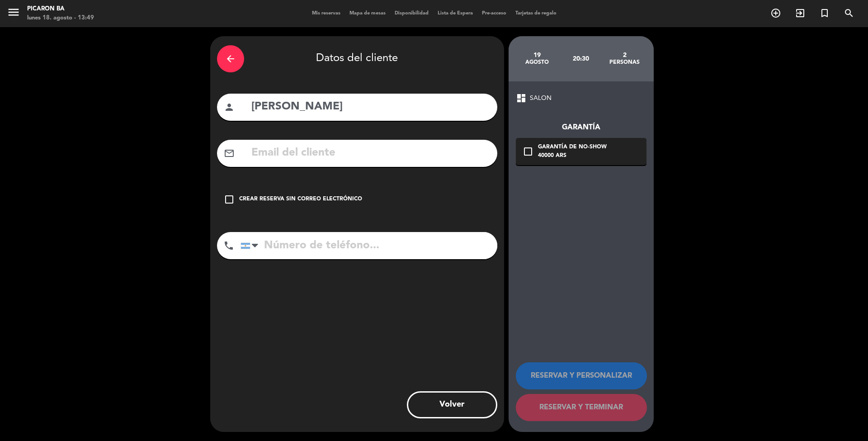  Describe the element at coordinates (14, 14) in the screenshot. I see `button: menu` at that location.